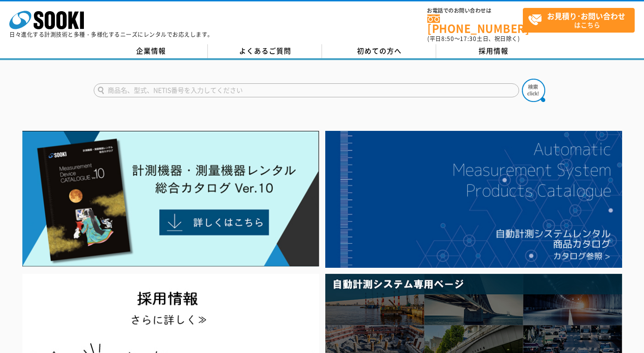 Image resolution: width=644 pixels, height=353 pixels. Describe the element at coordinates (474, 38) in the screenshot. I see `span: (平日 ～ 土日、祝日除く)` at that location.